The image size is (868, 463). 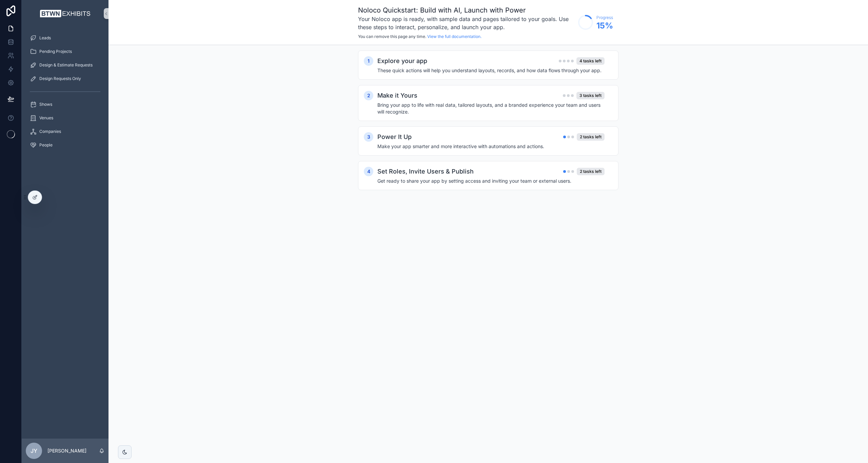 What do you see at coordinates (55, 51) in the screenshot?
I see `span: Pending Projects` at bounding box center [55, 51].